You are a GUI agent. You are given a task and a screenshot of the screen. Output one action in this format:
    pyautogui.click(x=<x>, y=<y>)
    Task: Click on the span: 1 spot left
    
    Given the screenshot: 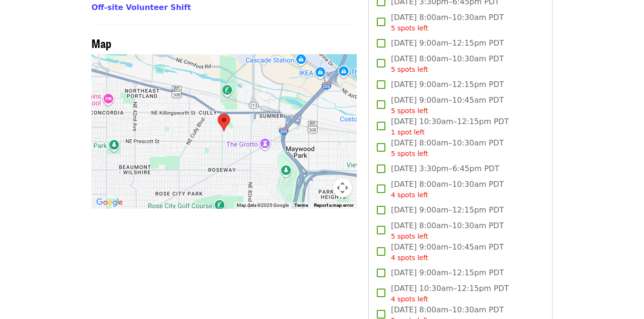 What is the action you would take?
    pyautogui.click(x=408, y=132)
    